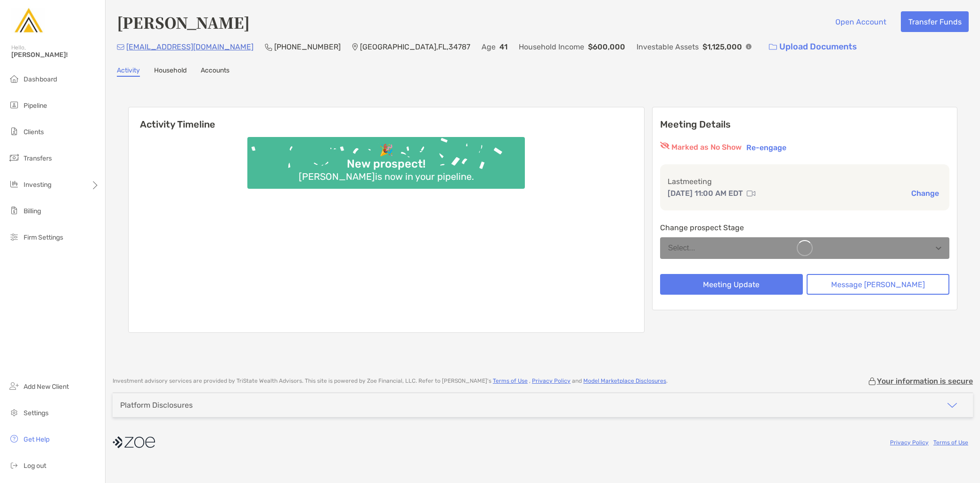  I want to click on p: $600,000, so click(606, 47).